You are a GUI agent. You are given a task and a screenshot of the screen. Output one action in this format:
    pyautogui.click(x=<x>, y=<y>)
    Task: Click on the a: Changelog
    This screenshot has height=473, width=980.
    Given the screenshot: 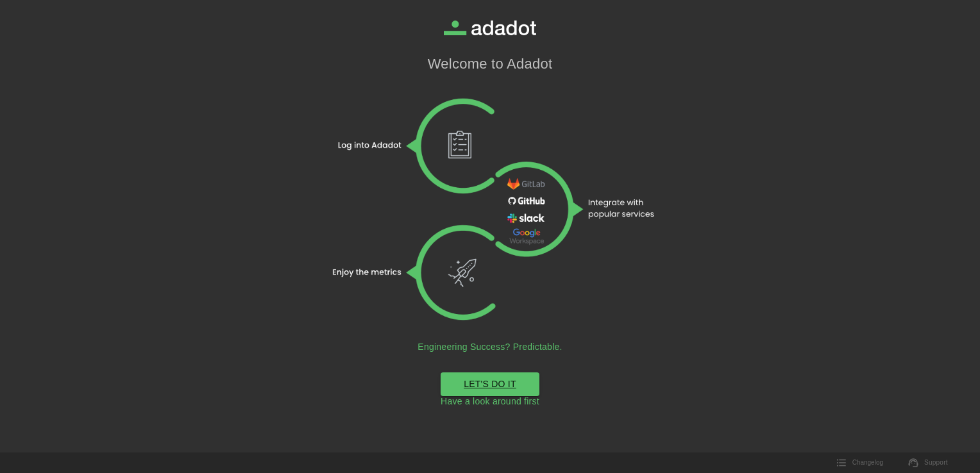 What is the action you would take?
    pyautogui.click(x=860, y=462)
    